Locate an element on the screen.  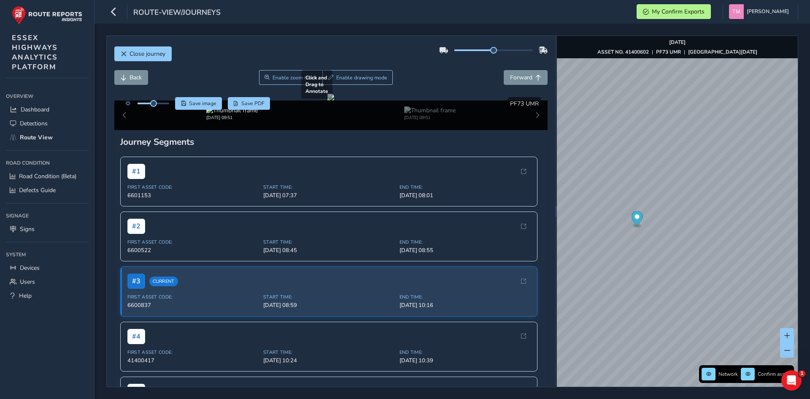
button: My Confirm Exports is located at coordinates (674, 11).